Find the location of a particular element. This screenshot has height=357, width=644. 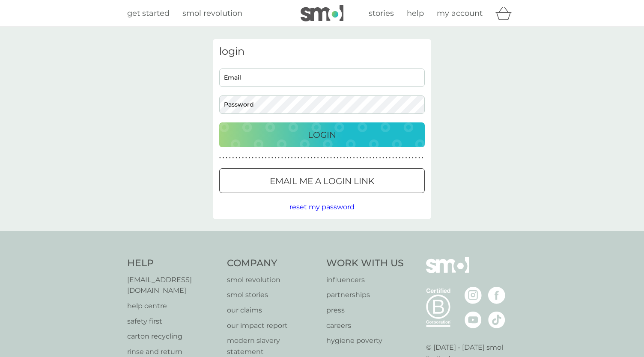

p: modern slavery statement is located at coordinates (272, 346).